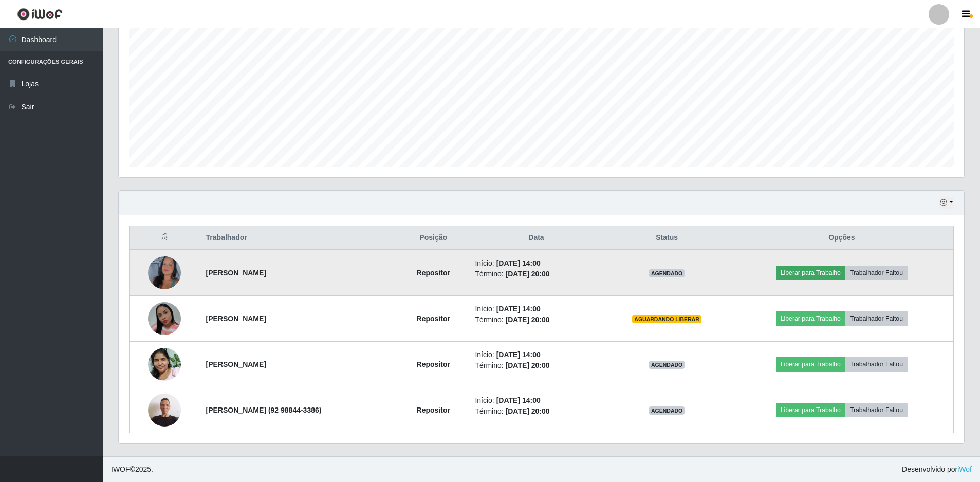  What do you see at coordinates (121, 470) in the screenshot?
I see `span: IWOF` at bounding box center [121, 470].